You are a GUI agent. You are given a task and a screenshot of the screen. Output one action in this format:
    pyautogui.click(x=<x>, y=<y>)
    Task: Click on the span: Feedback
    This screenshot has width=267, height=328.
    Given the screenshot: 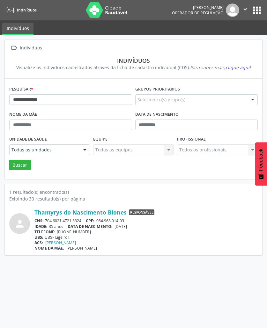 What is the action you would take?
    pyautogui.click(x=261, y=160)
    